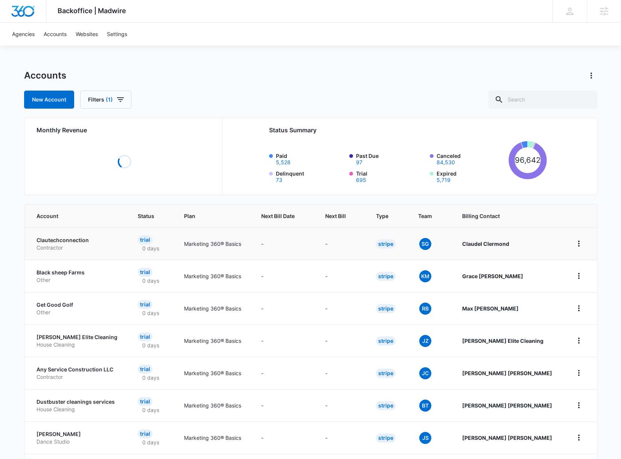 This screenshot has width=621, height=459. I want to click on span: RB, so click(425, 309).